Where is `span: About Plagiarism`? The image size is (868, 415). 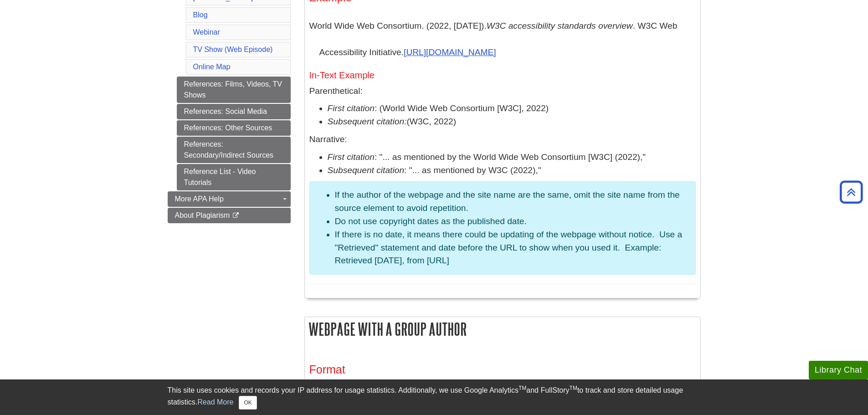 span: About Plagiarism is located at coordinates (202, 215).